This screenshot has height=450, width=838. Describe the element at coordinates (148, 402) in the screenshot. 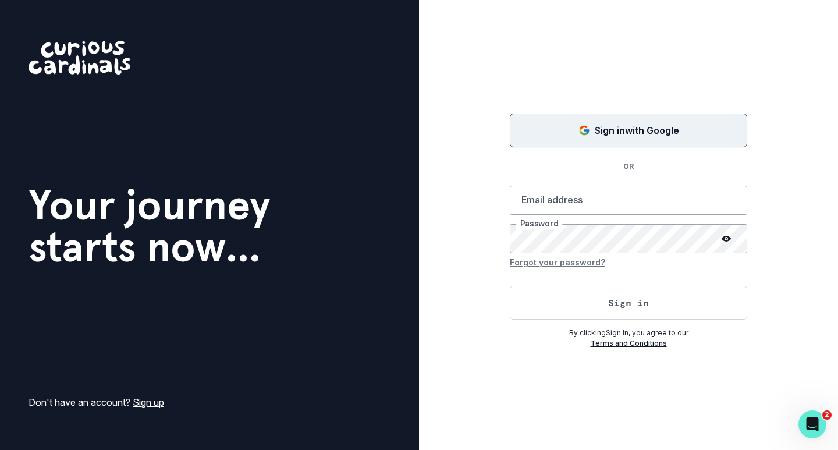

I see `a: Sign up` at that location.